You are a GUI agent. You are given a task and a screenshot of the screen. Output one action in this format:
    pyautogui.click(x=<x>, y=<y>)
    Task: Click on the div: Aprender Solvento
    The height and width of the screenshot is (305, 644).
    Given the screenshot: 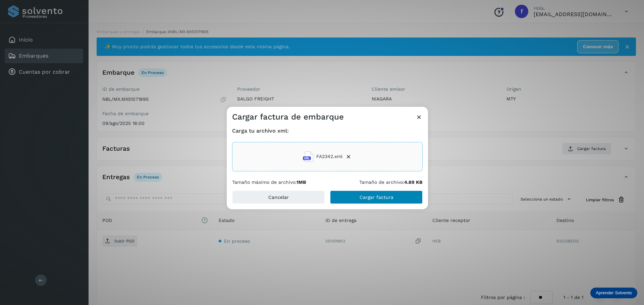 What is the action you would take?
    pyautogui.click(x=614, y=293)
    